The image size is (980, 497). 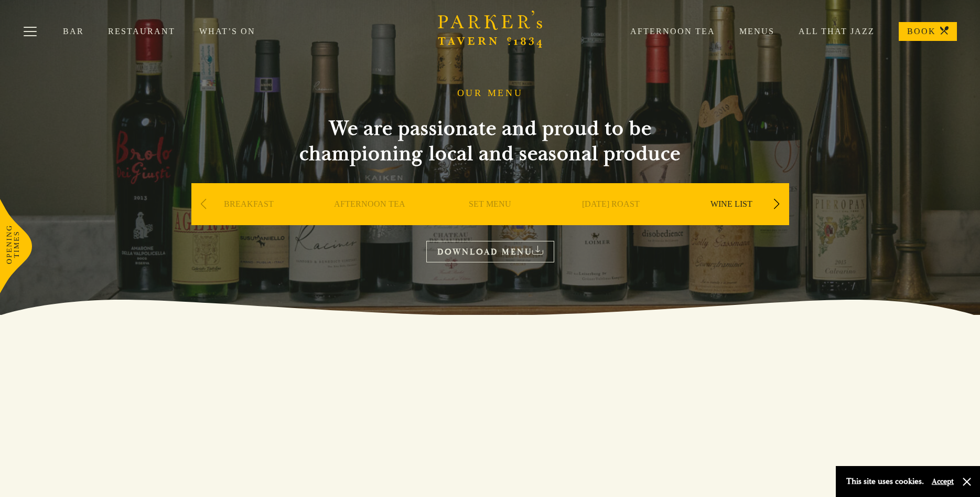 What do you see at coordinates (942, 481) in the screenshot?
I see `button: Accept` at bounding box center [942, 481].